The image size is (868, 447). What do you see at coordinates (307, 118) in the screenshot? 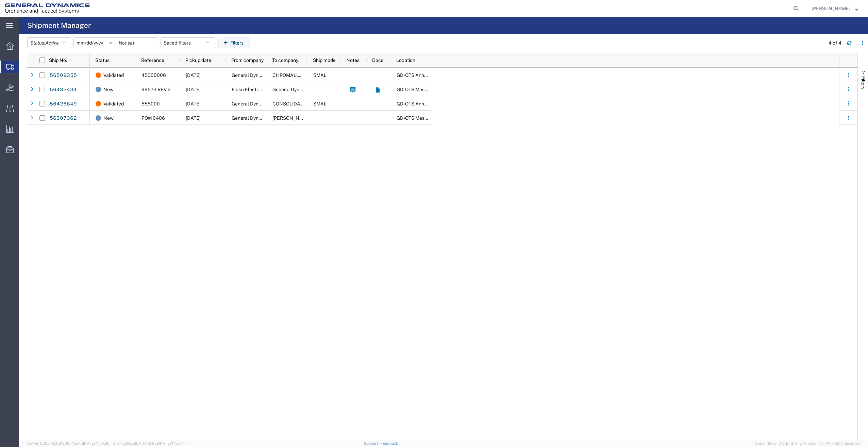
I see `span: Taylor-Winfield Technologies` at bounding box center [307, 118].